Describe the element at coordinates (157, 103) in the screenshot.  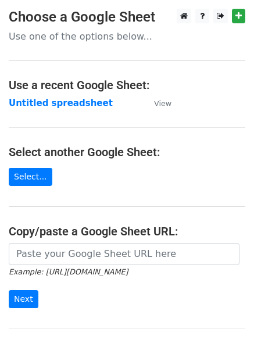
I see `a: View` at that location.